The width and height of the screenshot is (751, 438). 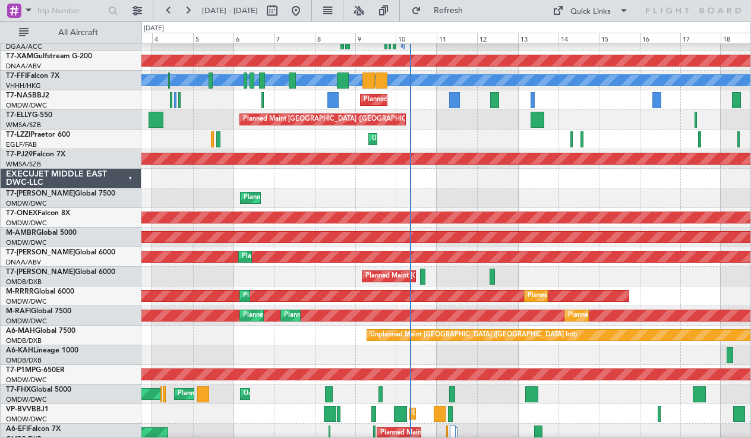 What do you see at coordinates (20, 331) in the screenshot?
I see `span: A6-MAH` at bounding box center [20, 331].